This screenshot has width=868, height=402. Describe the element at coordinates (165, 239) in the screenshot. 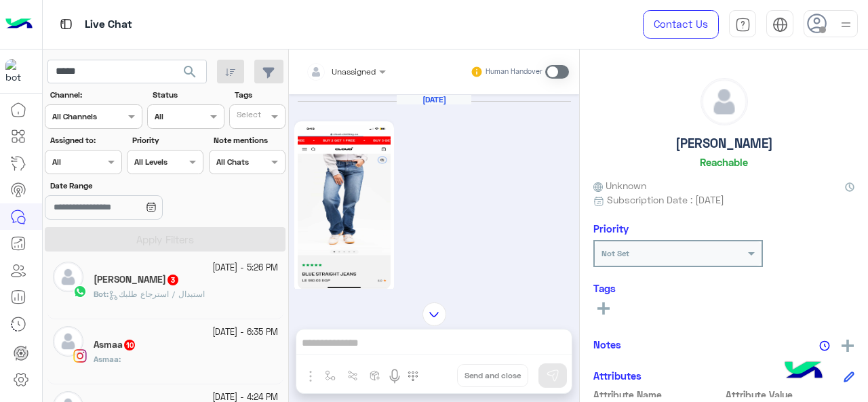

I see `button: Apply Filters` at that location.